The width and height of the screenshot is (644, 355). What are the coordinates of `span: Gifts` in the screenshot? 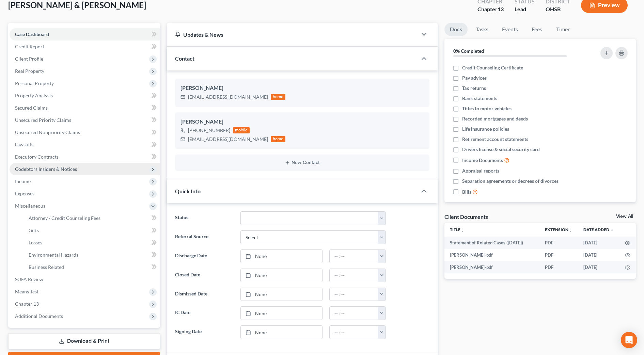 It's located at (34, 230).